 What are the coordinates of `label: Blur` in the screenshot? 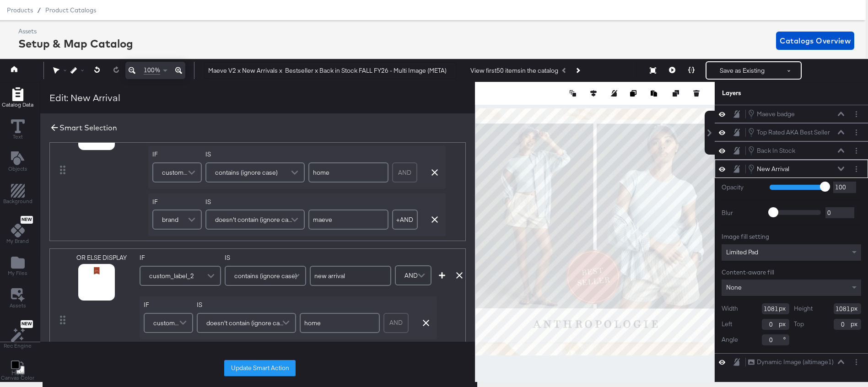 It's located at (742, 213).